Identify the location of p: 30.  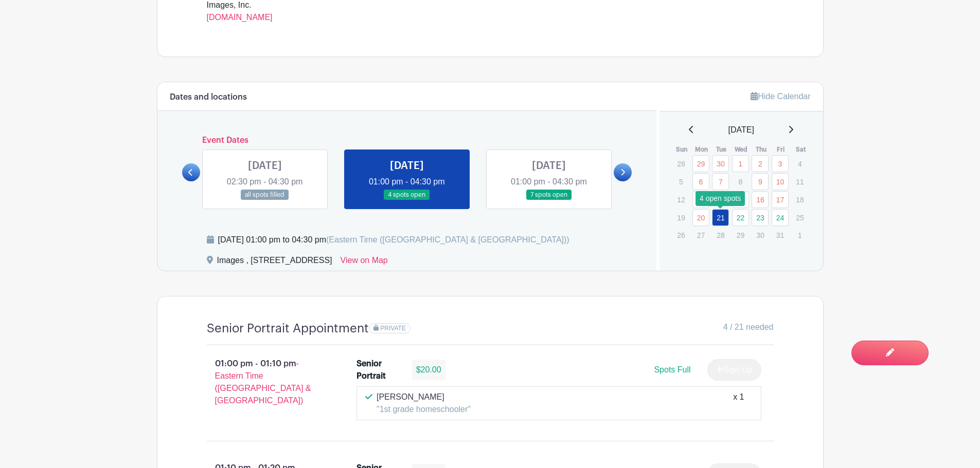
(760, 235).